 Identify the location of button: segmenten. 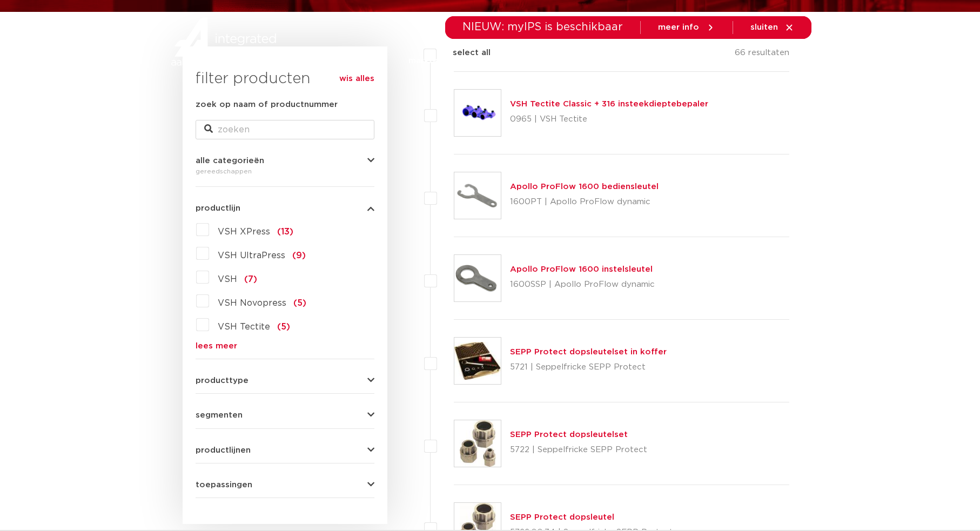
(284, 415).